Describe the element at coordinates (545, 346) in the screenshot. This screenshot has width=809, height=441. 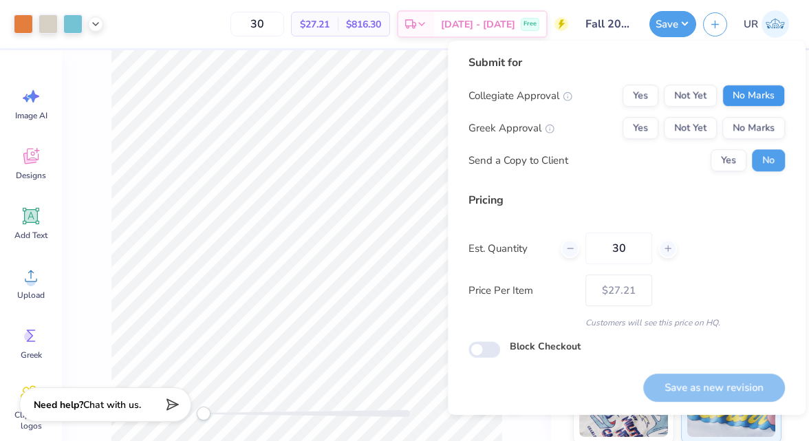
I see `label: Block Checkout` at that location.